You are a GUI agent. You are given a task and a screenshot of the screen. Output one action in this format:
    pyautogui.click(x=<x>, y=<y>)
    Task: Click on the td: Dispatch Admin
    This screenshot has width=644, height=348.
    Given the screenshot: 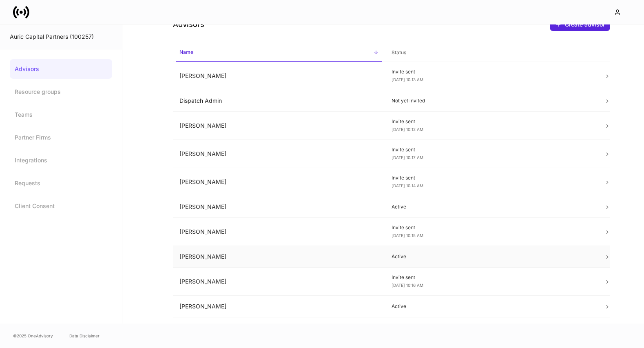 What is the action you would take?
    pyautogui.click(x=279, y=101)
    